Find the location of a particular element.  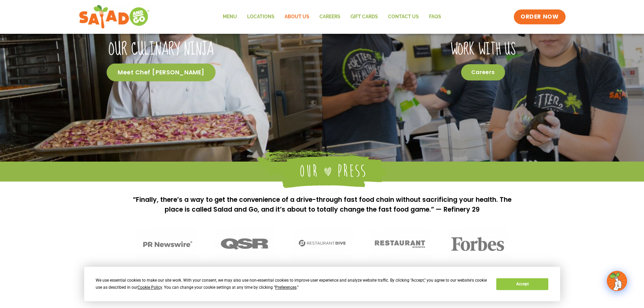

a: FAQs is located at coordinates (435, 17).